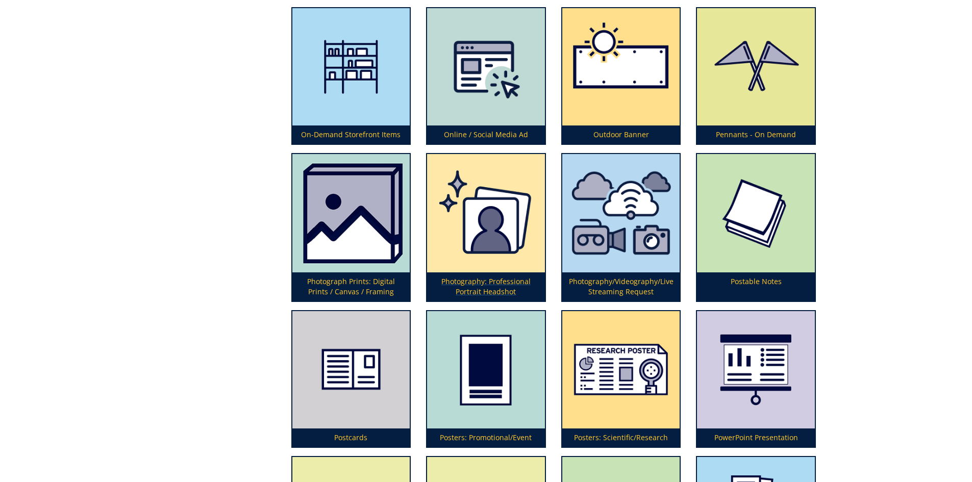 The image size is (972, 482). I want to click on img: pennants-5aba95804d0800.82641085.png, so click(755, 67).